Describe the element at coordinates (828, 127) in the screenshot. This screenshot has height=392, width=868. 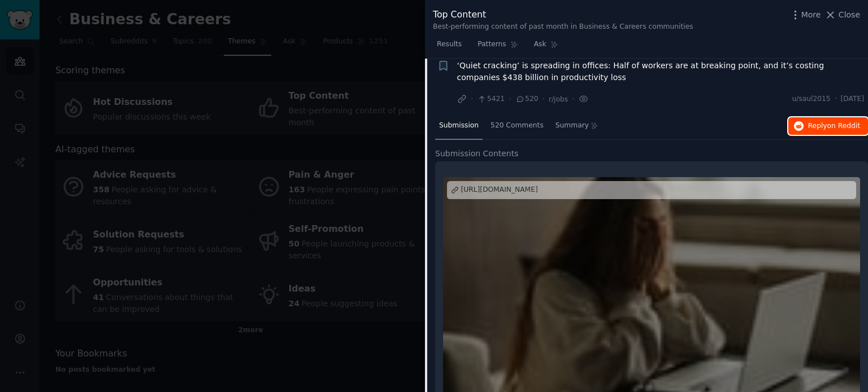
I see `button: Replyon Reddit` at that location.